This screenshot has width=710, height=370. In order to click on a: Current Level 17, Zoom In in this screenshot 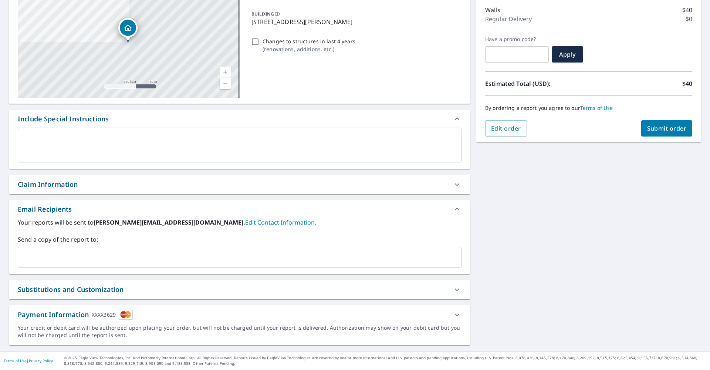, I will do `click(225, 72)`.